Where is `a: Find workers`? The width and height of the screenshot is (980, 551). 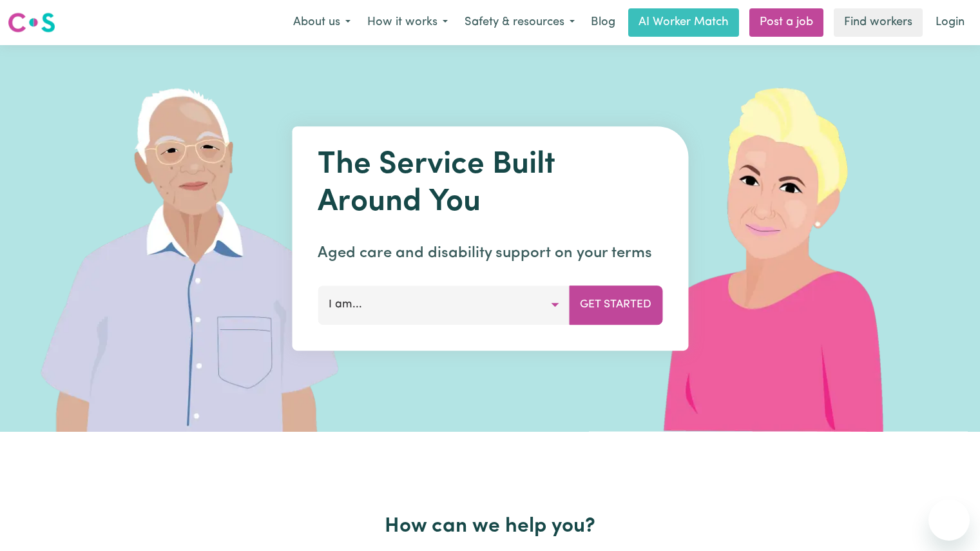
a: Find workers is located at coordinates (879, 23).